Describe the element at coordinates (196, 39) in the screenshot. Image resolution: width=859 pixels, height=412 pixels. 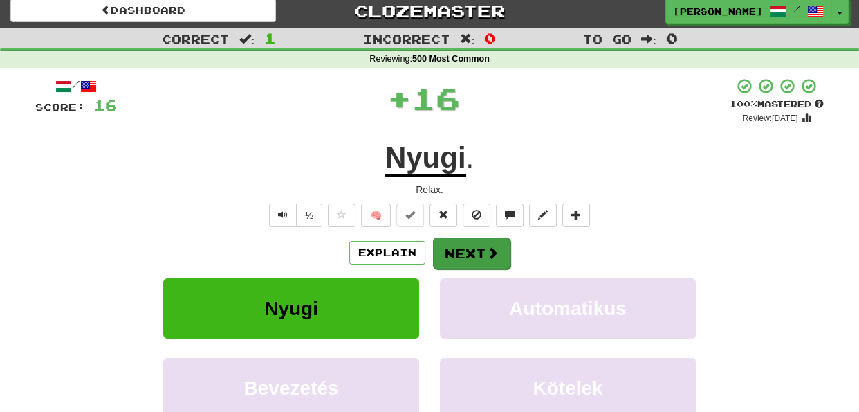
I see `span: Correct` at that location.